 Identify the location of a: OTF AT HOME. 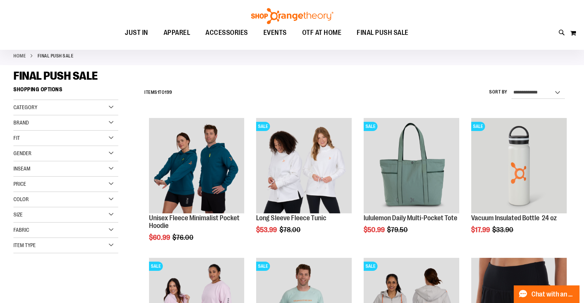
(322, 33).